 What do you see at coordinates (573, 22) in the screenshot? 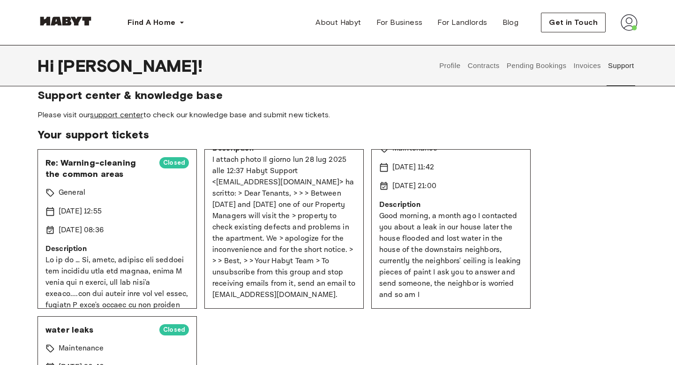
I see `button: Get in Touch` at bounding box center [573, 22].